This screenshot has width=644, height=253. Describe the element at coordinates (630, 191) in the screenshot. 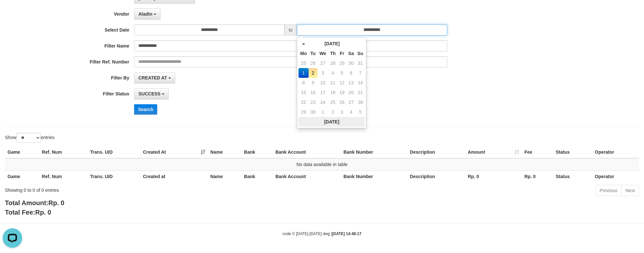

I see `a: Next` at that location.